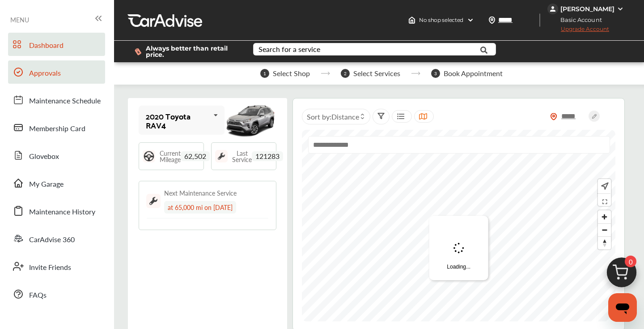  What do you see at coordinates (56, 266) in the screenshot?
I see `a: Invite Friends` at bounding box center [56, 266].